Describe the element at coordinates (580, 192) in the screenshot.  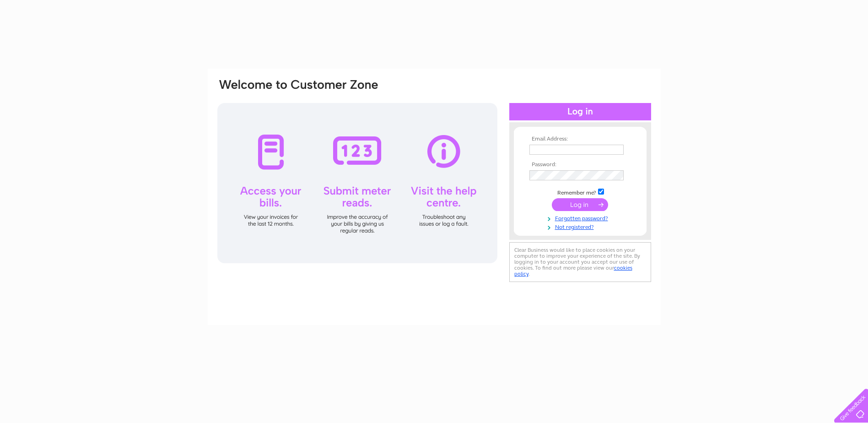
I see `td: Remember me?` at that location.